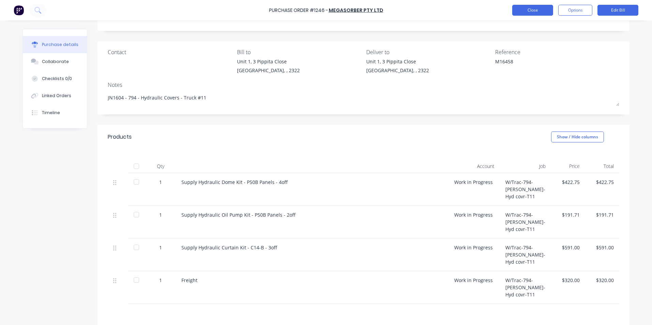  What do you see at coordinates (525, 166) in the screenshot?
I see `div: Job` at bounding box center [525, 166].